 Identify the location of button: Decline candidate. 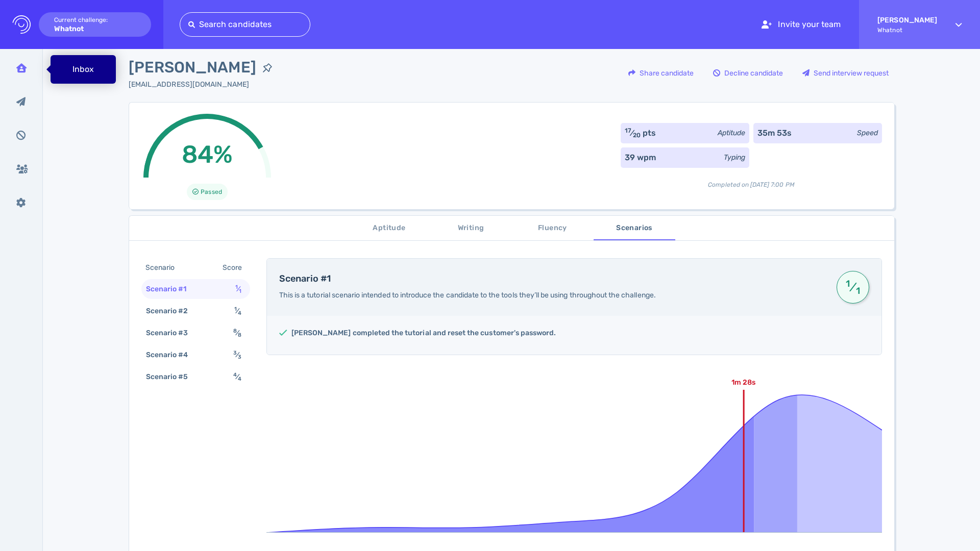
(747, 73).